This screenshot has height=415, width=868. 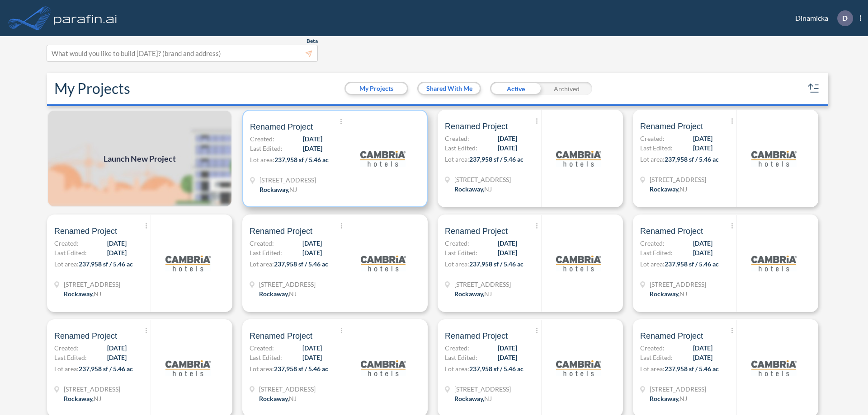 What do you see at coordinates (845, 18) in the screenshot?
I see `p: D` at bounding box center [845, 18].